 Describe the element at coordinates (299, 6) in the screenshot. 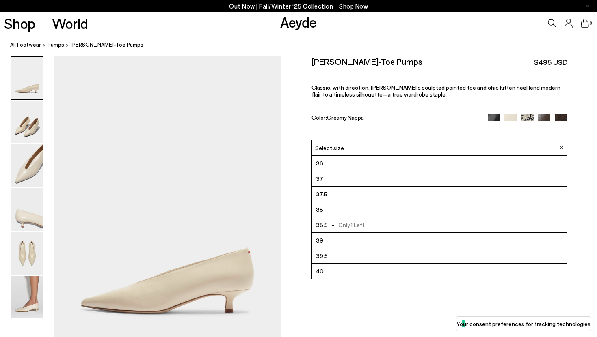

I see `p: Out Now | Fall/Winter ‘25 Collection` at that location.